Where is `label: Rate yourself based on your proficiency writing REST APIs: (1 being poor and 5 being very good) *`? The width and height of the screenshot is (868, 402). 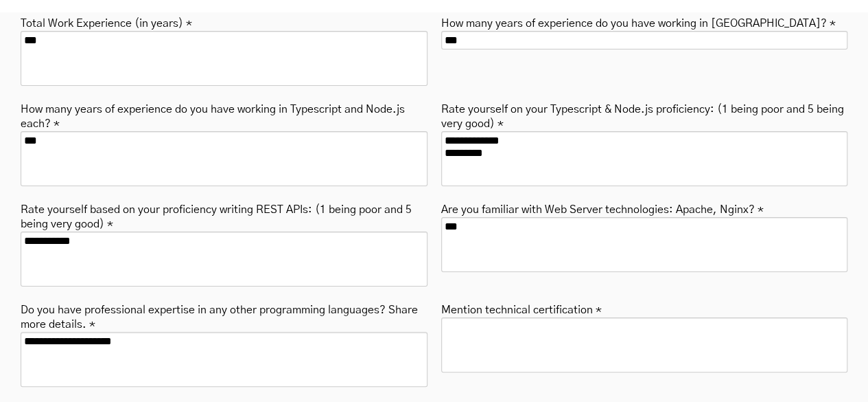
label: Rate yourself based on your proficiency writing REST APIs: (1 being poor and 5 being very good) * is located at coordinates (223, 215).